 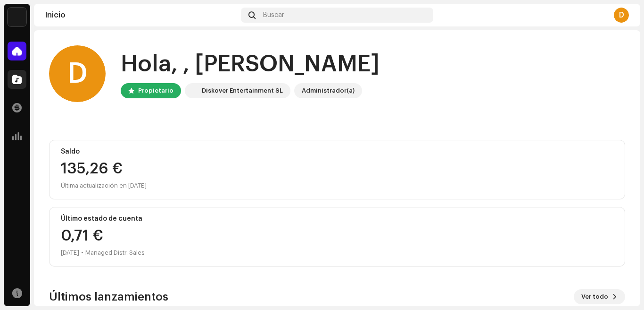 What do you see at coordinates (337, 219) in the screenshot?
I see `div: Último estado de cuenta` at bounding box center [337, 219].